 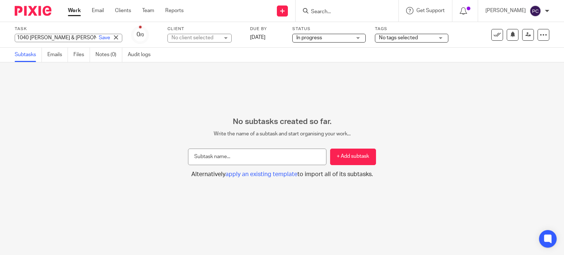 I want to click on a: Email, so click(x=98, y=11).